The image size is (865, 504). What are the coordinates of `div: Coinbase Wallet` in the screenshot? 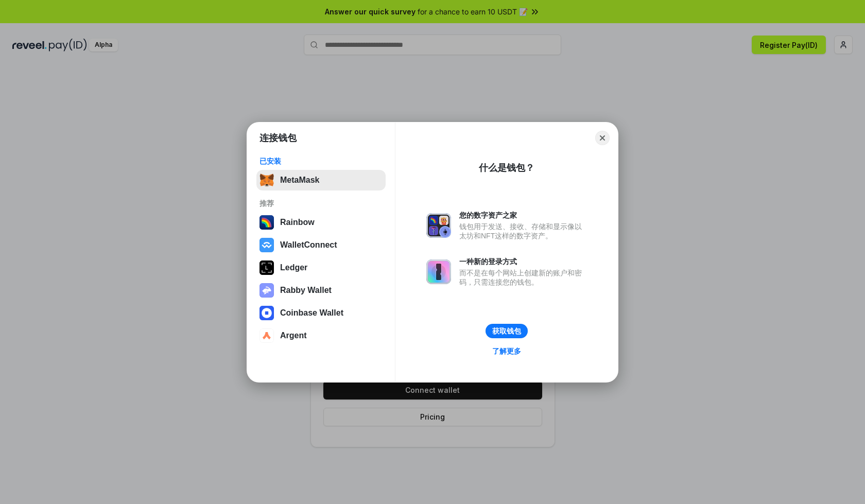 It's located at (312, 313).